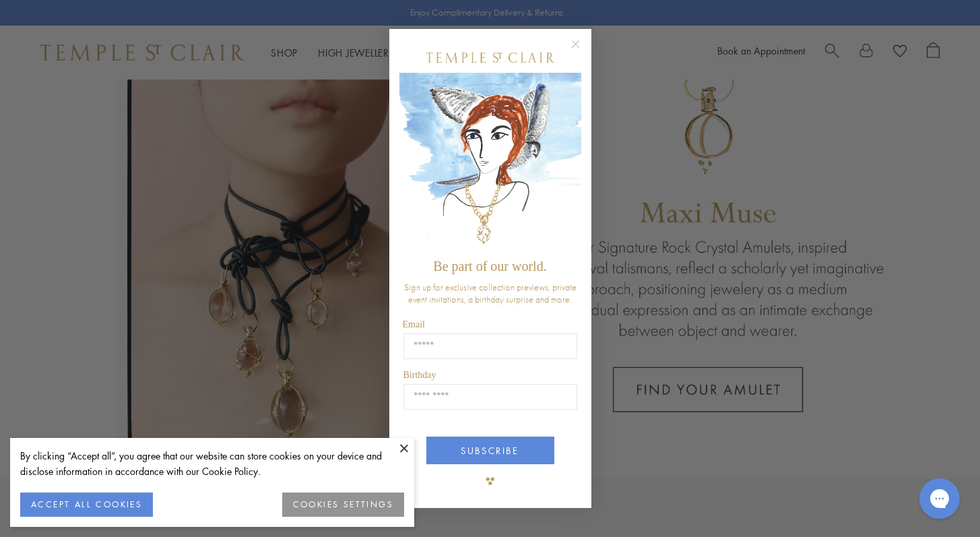  What do you see at coordinates (86, 505) in the screenshot?
I see `button: ACCEPT ALL COOKIES` at bounding box center [86, 505].